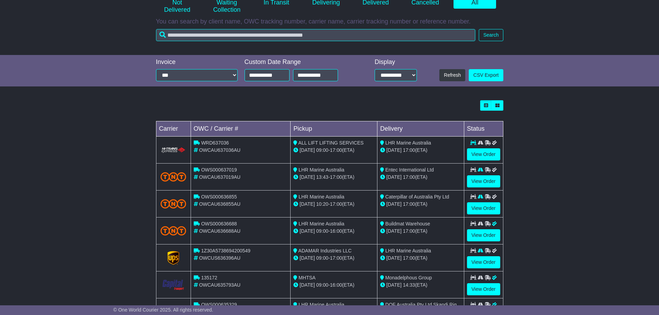 This screenshot has height=315, width=659. Describe the element at coordinates (226, 251) in the screenshot. I see `span: 1Z30A5738694200549` at that location.